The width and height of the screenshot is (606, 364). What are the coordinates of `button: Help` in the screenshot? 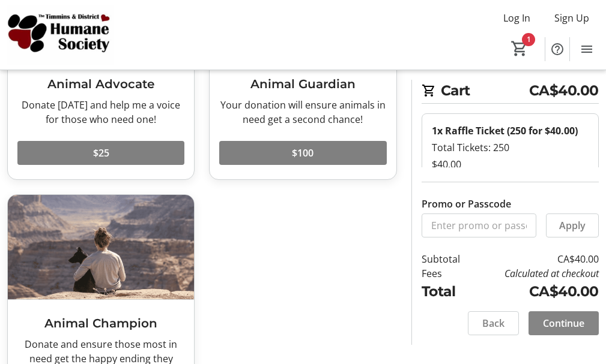 It's located at (557, 49).